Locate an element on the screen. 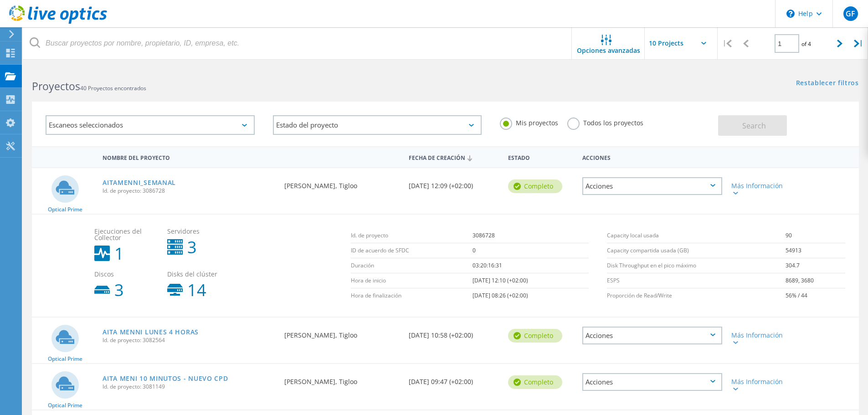 This screenshot has width=868, height=415. td: Disk Throughput en el pico máximo is located at coordinates (696, 266).